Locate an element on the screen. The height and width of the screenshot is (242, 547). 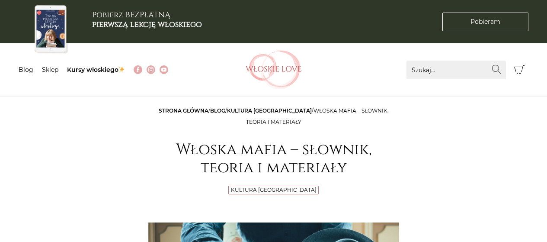
span: Włoska mafia – słownik, teoria i materiały is located at coordinates (317, 116).